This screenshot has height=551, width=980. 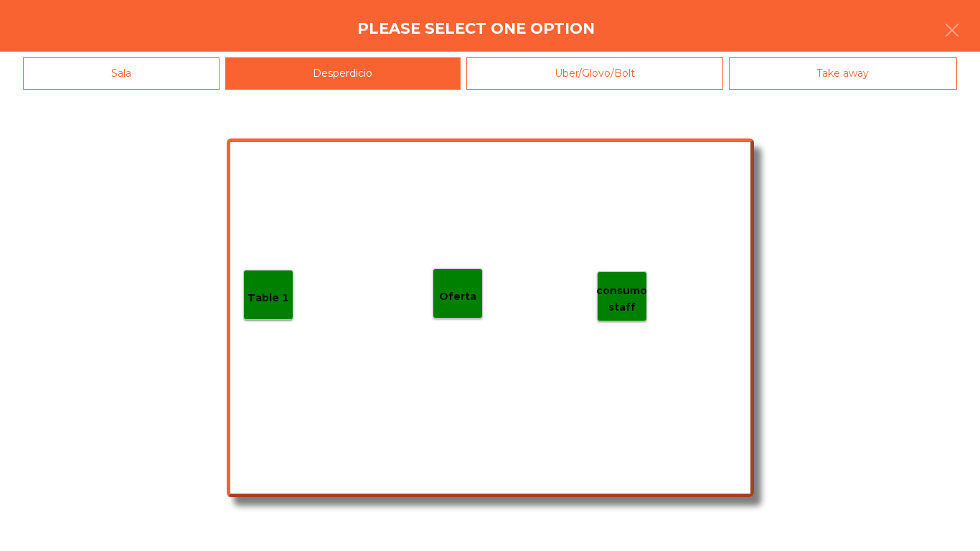 What do you see at coordinates (458, 296) in the screenshot?
I see `p: Oferta` at bounding box center [458, 296].